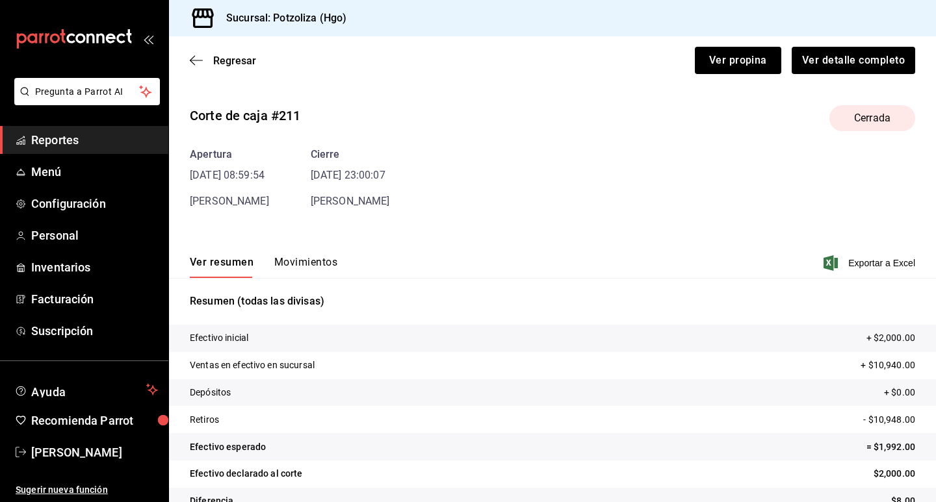 Image resolution: width=936 pixels, height=502 pixels. Describe the element at coordinates (245, 116) in the screenshot. I see `div: Corte de caja #211` at that location.